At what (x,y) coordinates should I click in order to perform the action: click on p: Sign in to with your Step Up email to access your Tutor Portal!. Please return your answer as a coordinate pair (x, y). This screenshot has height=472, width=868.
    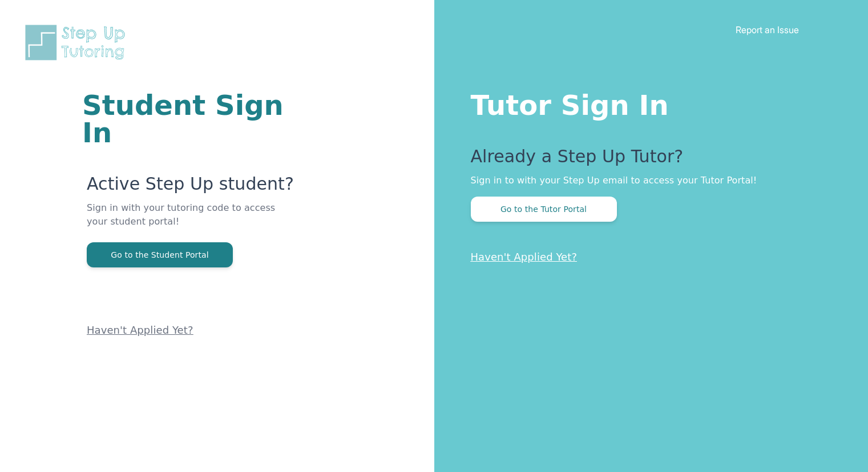
    Looking at the image, I should click on (647, 181).